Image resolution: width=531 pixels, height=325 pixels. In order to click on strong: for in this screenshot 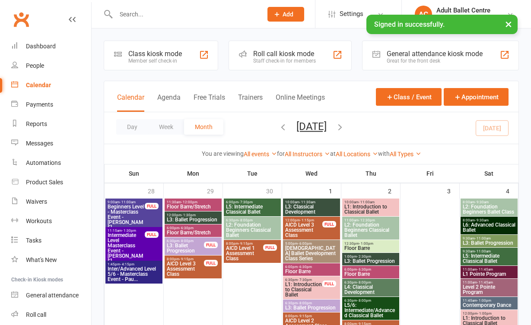, I will do `click(281, 154)`.